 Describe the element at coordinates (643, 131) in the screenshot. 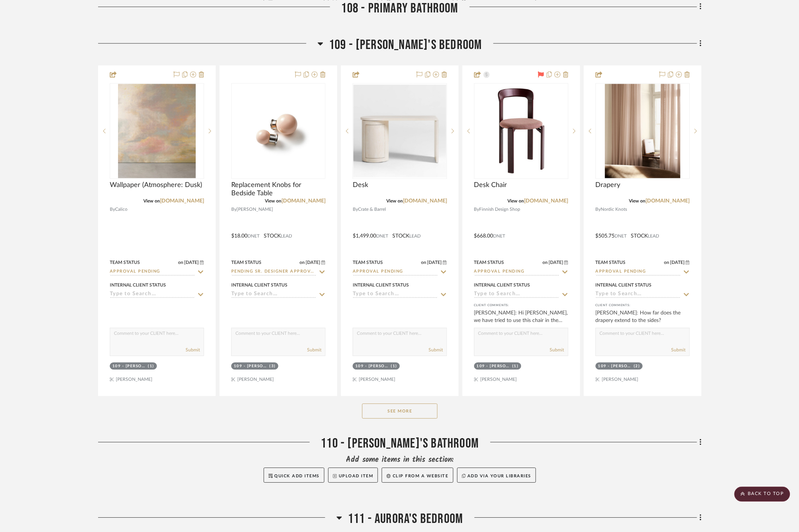

I see `img: Drapery` at that location.